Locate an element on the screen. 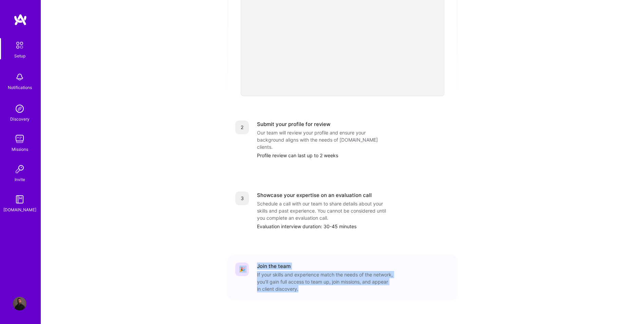  div: Setup is located at coordinates (20, 55).